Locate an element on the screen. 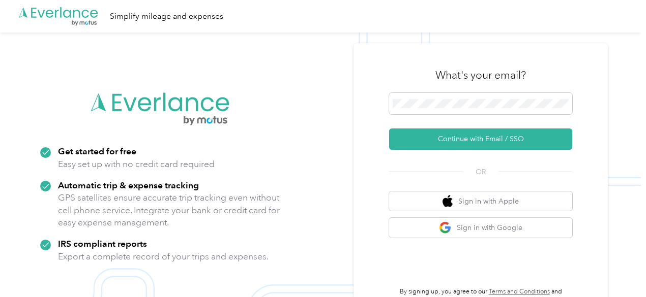  button: apple logoSign in with Apple is located at coordinates (481, 201).